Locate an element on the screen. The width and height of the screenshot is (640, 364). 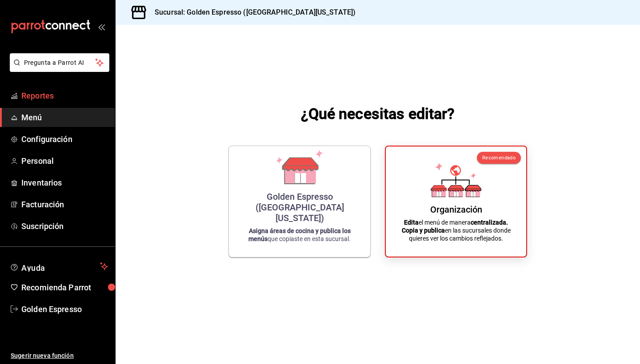
span: Configuración is located at coordinates (64, 139).